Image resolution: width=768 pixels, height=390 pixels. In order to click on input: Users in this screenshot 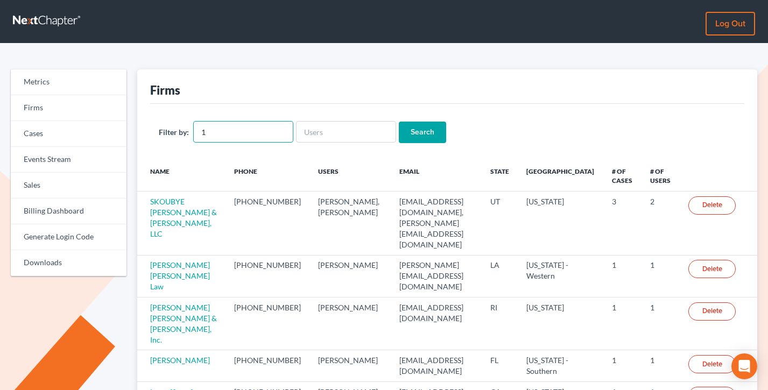, I will do `click(346, 132)`.